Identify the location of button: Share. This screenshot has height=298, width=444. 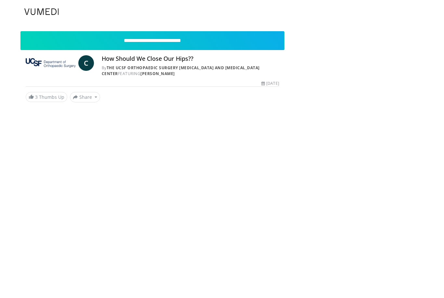
(85, 97).